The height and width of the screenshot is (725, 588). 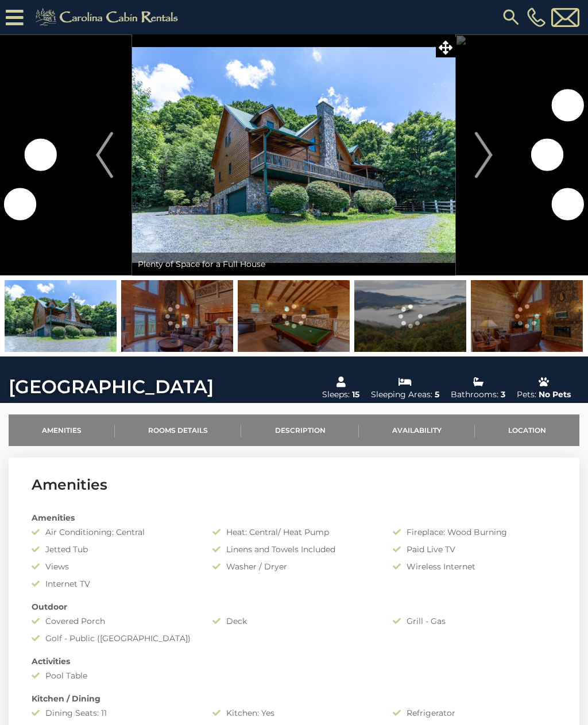 What do you see at coordinates (113, 676) in the screenshot?
I see `div: Pool Table` at bounding box center [113, 676].